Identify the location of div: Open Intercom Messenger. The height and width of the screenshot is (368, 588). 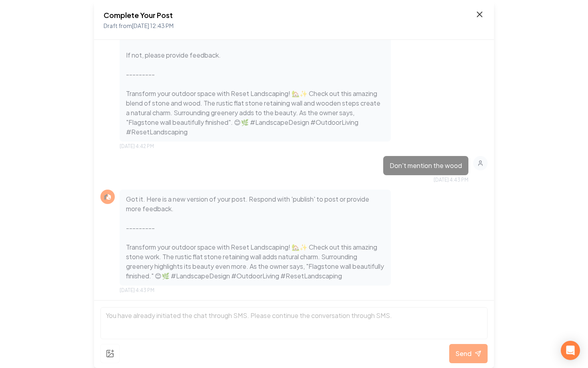
(570, 350).